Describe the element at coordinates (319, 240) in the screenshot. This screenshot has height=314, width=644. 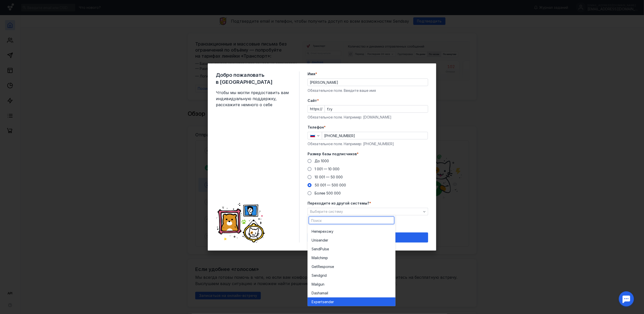
I see `span: Unisende` at that location.